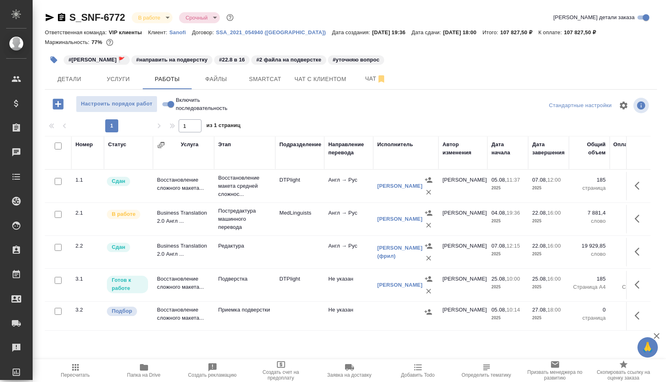 Image resolution: width=666 pixels, height=382 pixels. I want to click on span: Посмотреть информацию, so click(642, 106).